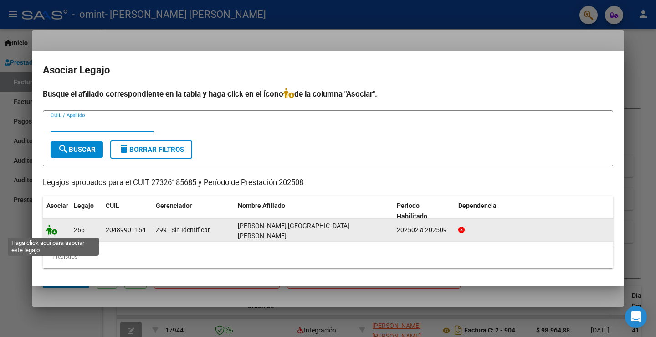 This screenshot has height=337, width=656. What do you see at coordinates (151, 149) in the screenshot?
I see `button: Borrar Filtros` at bounding box center [151, 149].